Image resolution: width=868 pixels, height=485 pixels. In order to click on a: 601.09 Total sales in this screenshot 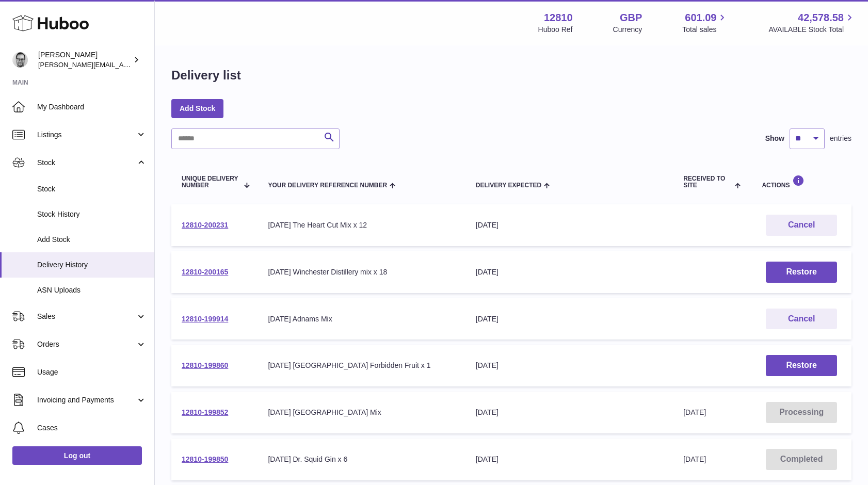, I will do `click(705, 22)`.